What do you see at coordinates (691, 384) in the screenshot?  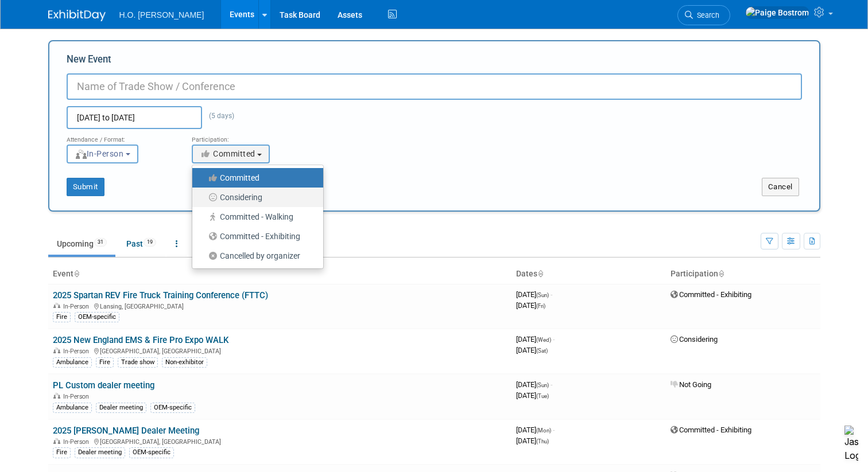 I see `span: Not Going` at bounding box center [691, 384].